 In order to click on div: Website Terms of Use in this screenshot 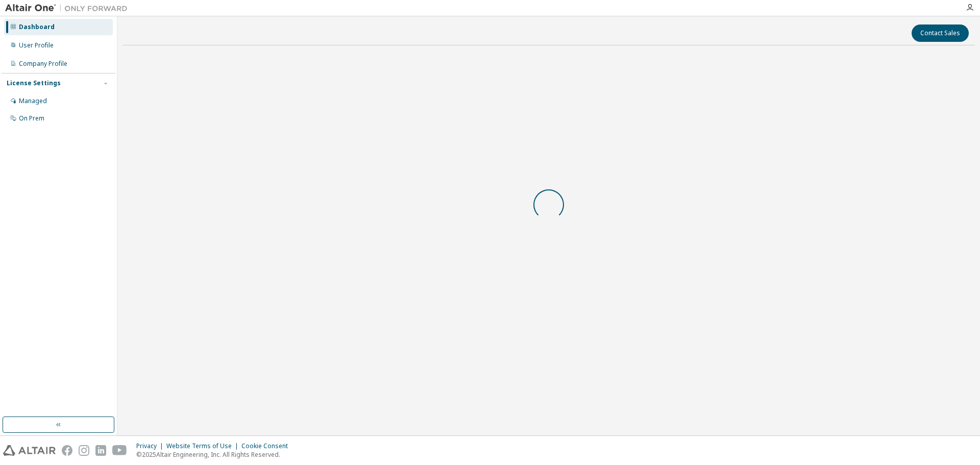, I will do `click(204, 446)`.